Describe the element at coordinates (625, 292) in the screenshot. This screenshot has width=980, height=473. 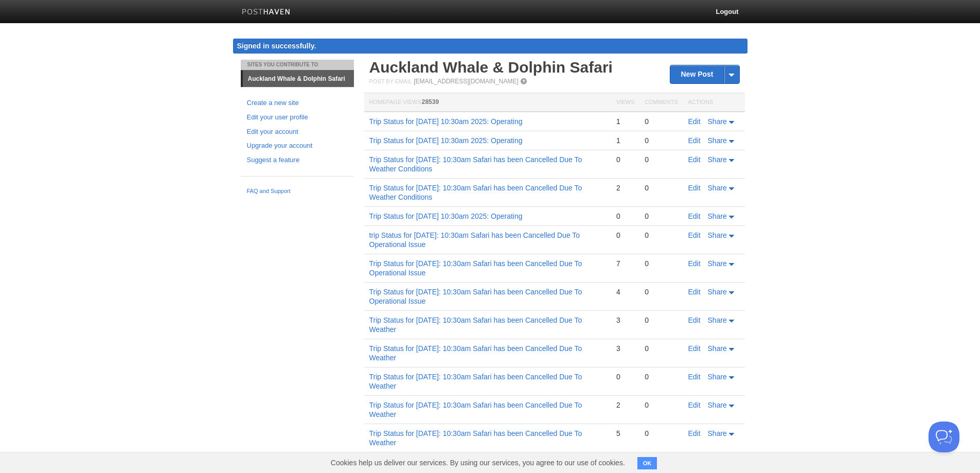
I see `div: 4` at that location.